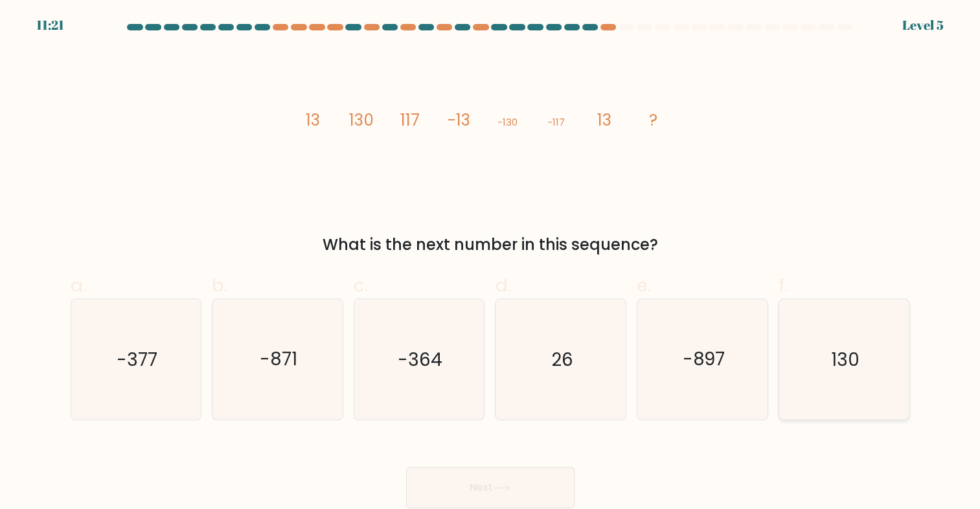 The image size is (980, 509). What do you see at coordinates (362, 120) in the screenshot?
I see `tspan: 130` at bounding box center [362, 120].